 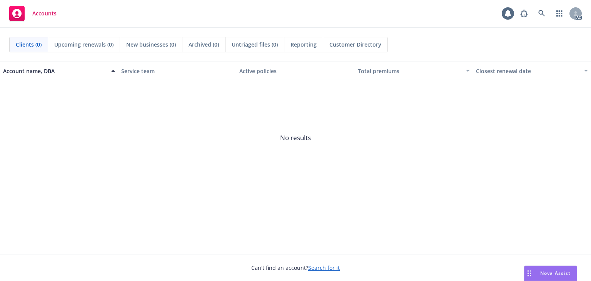 I want to click on span: Upcoming renewals (0), so click(x=84, y=44).